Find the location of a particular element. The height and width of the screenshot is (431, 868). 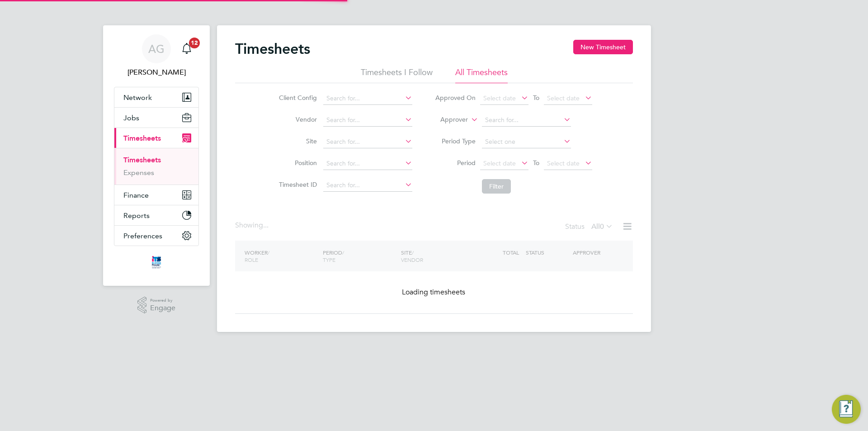

span: Jobs is located at coordinates (131, 118).